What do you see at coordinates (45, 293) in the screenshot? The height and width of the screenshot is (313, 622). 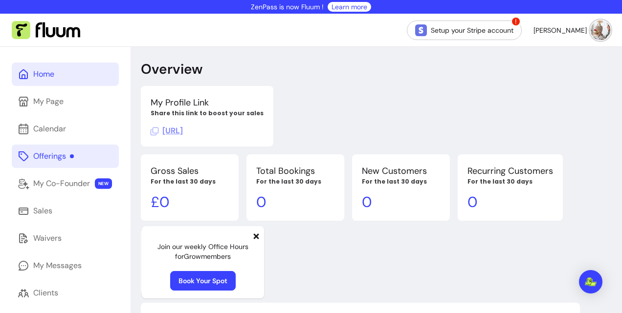 I see `div: Clients` at bounding box center [45, 293].